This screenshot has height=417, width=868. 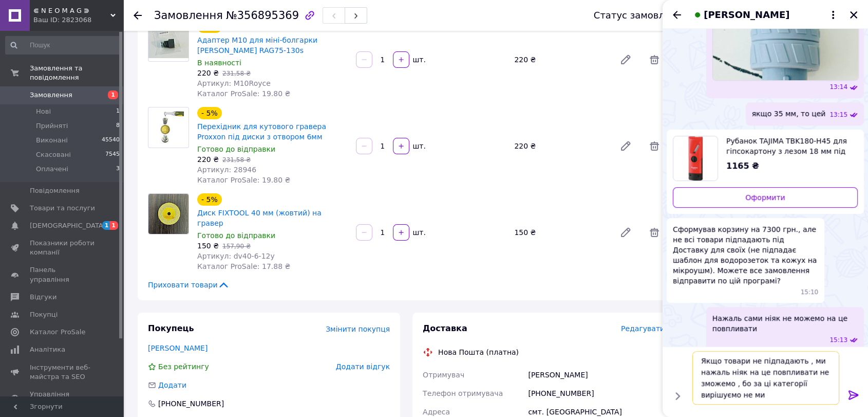 I want to click on span: Повідомлення, so click(x=55, y=191).